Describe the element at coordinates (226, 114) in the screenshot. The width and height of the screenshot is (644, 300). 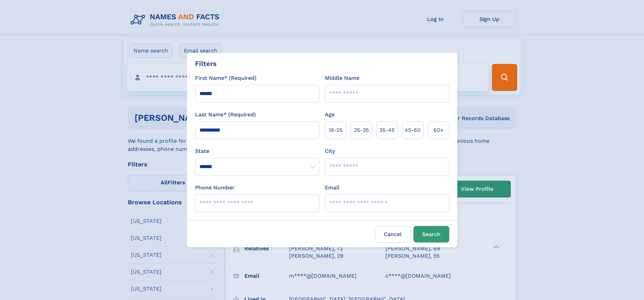
I see `label: Last Name* (Required)` at that location.